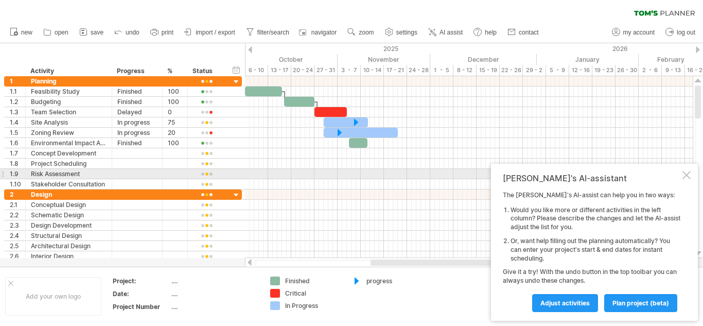  Describe the element at coordinates (68, 194) in the screenshot. I see `div: Design` at that location.